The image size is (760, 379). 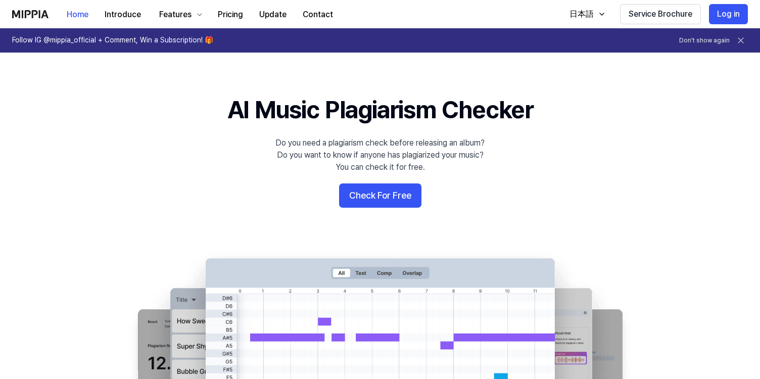 What do you see at coordinates (123, 15) in the screenshot?
I see `a: Introduce` at bounding box center [123, 15].